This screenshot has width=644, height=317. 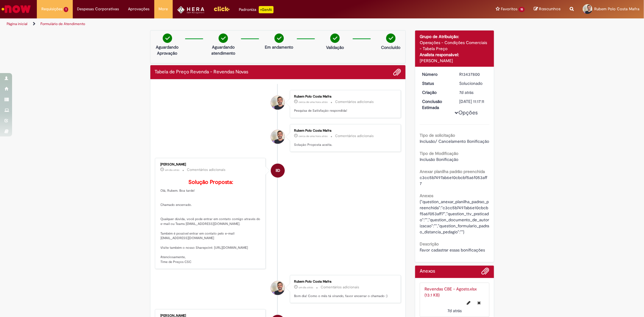 I want to click on time: 27/08/2025 09:47:13, so click(x=305, y=288).